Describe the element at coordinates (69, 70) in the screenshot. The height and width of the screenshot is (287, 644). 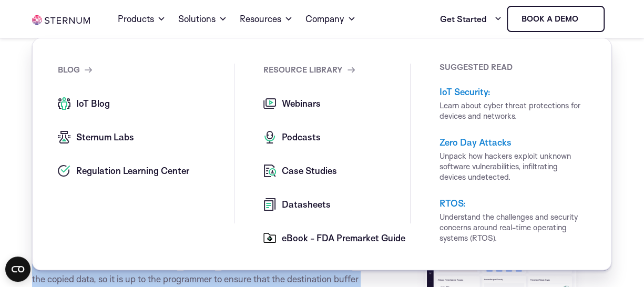
I see `span: blog` at that location.